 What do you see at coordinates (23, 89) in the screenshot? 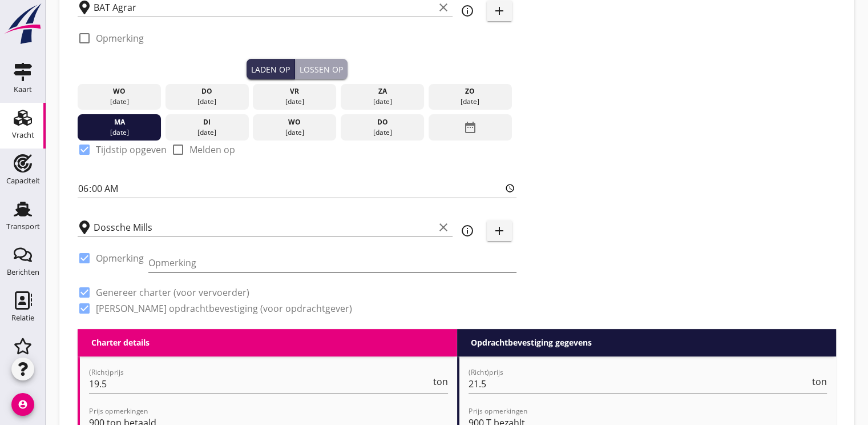
I see `div: Kaart` at bounding box center [23, 89].